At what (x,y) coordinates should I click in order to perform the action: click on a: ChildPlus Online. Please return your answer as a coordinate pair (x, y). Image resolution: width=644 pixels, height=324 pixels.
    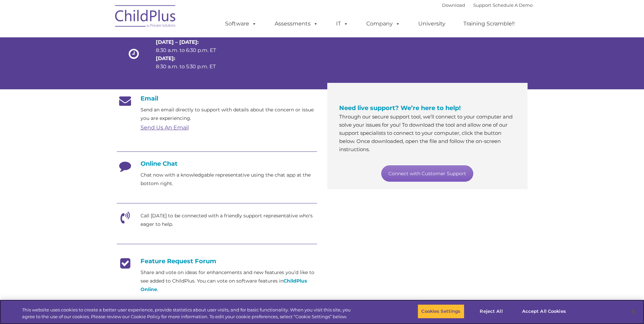
    Looking at the image, I should click on (224, 286).